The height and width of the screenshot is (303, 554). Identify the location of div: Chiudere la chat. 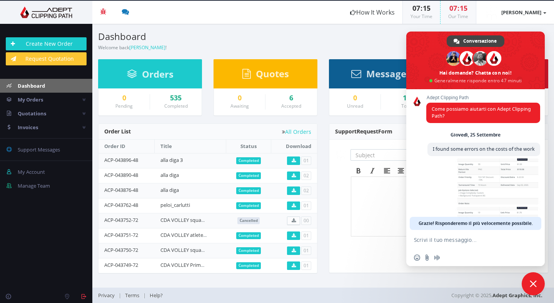
(533, 284).